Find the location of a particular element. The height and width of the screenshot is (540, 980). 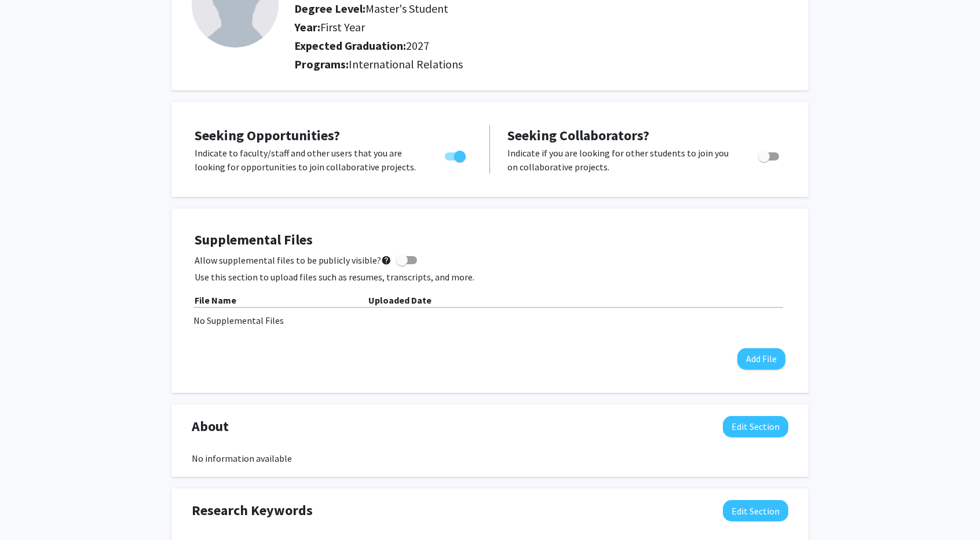

div: No information available is located at coordinates (490, 459).